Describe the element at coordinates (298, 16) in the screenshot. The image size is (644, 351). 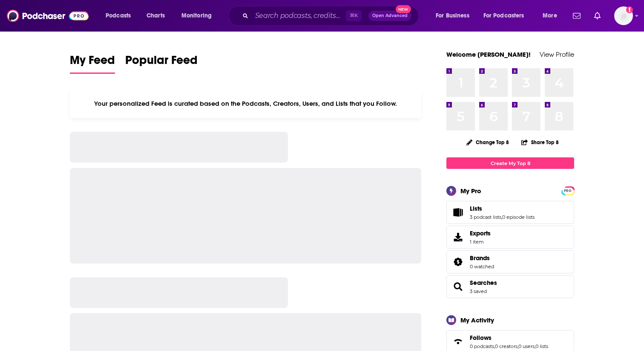
I see `input: Search podcasts, credits, & more...` at that location.